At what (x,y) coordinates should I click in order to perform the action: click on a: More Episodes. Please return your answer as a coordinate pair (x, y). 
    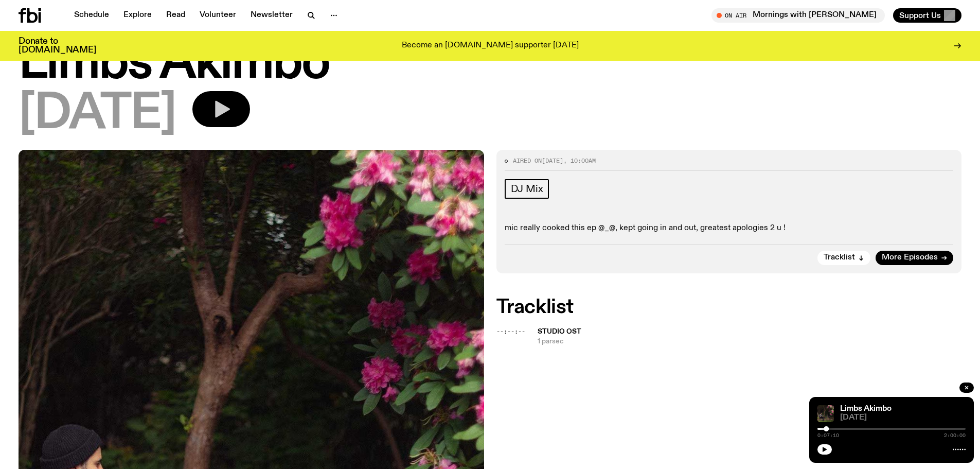
    Looking at the image, I should click on (914, 258).